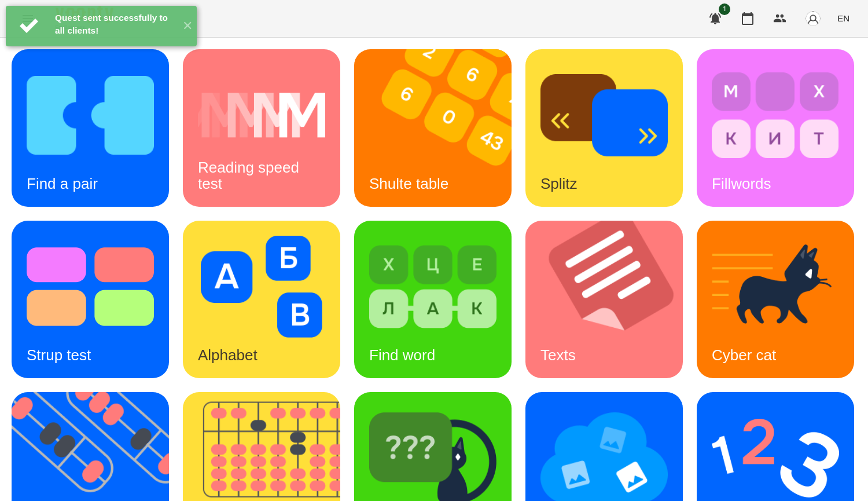 The width and height of the screenshot is (868, 501). I want to click on a: Find a pairFind a pair, so click(91, 128).